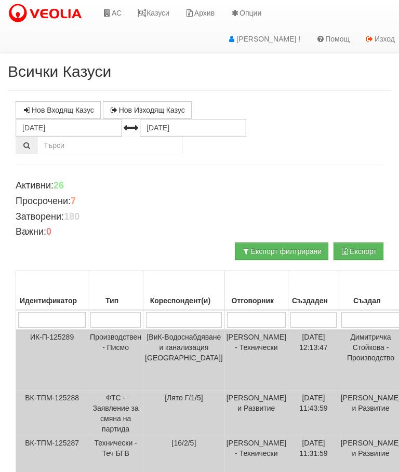 This screenshot has height=472, width=399. Describe the element at coordinates (199, 186) in the screenshot. I see `h4: Активни:` at that location.